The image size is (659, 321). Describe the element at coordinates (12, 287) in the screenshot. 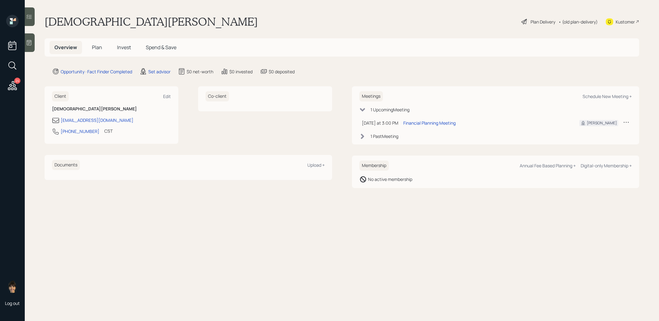

I see `img: treva-nostdahl-headshot.png` at that location.